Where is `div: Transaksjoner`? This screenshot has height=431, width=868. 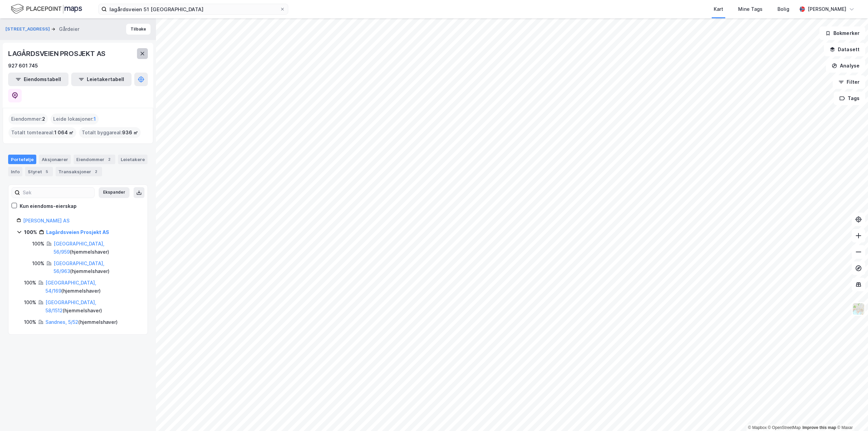 div: Transaksjoner is located at coordinates (79, 171).